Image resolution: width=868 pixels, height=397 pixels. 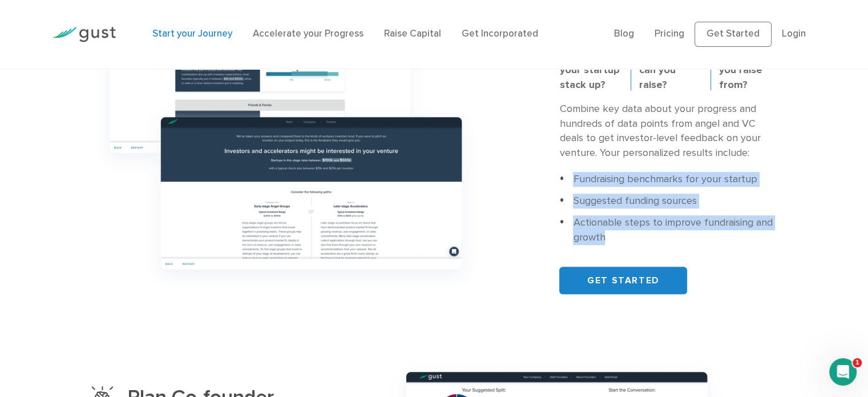 I want to click on p: How does your startup stack up?, so click(x=591, y=70).